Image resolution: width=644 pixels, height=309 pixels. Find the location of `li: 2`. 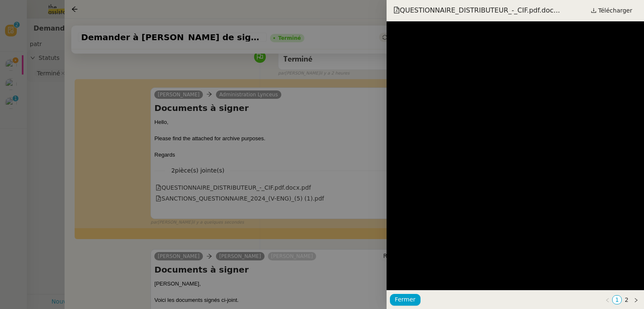

li: 2 is located at coordinates (626, 300).